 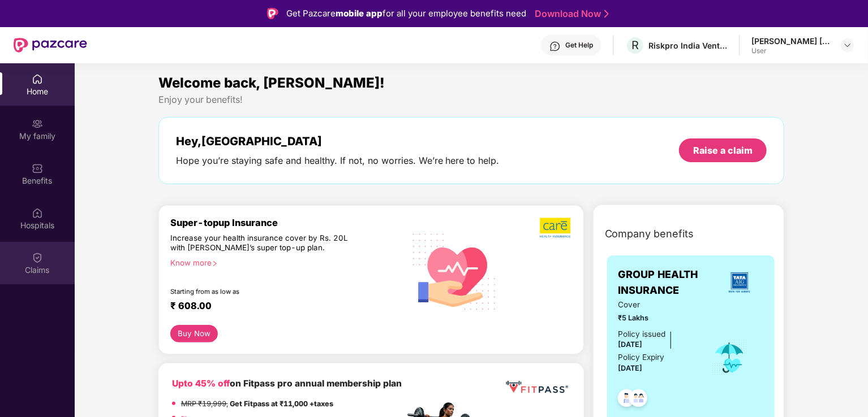 I want to click on img: Stroke, so click(x=607, y=14).